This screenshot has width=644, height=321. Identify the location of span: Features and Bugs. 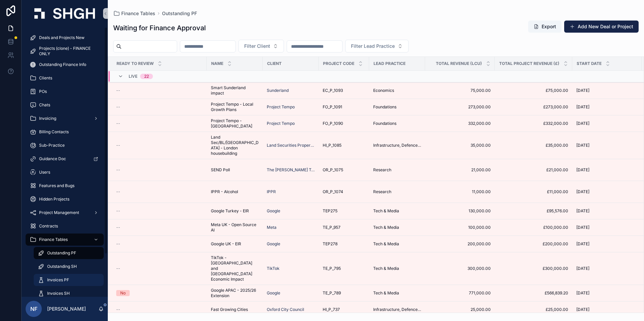
(57, 186).